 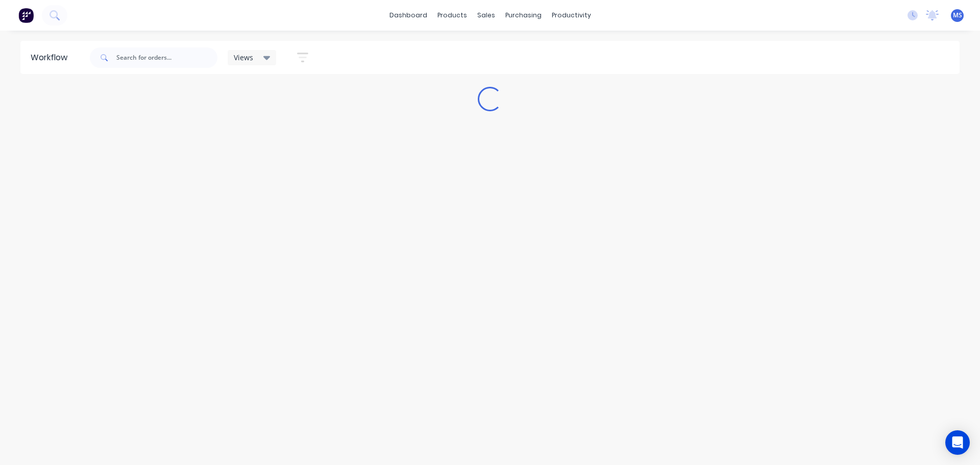 I want to click on img: Factory, so click(x=26, y=15).